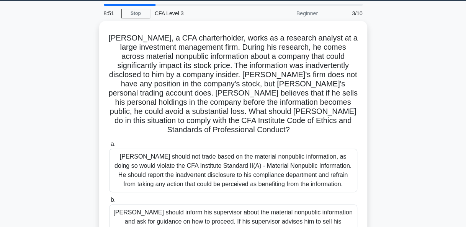  What do you see at coordinates (289, 13) in the screenshot?
I see `div: Beginner` at bounding box center [289, 13].